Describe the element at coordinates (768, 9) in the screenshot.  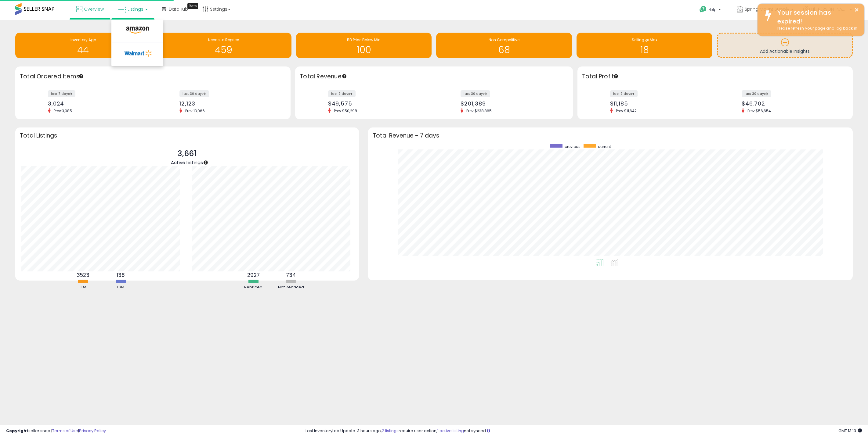
I see `span: Spring Mount Supply` at that location.